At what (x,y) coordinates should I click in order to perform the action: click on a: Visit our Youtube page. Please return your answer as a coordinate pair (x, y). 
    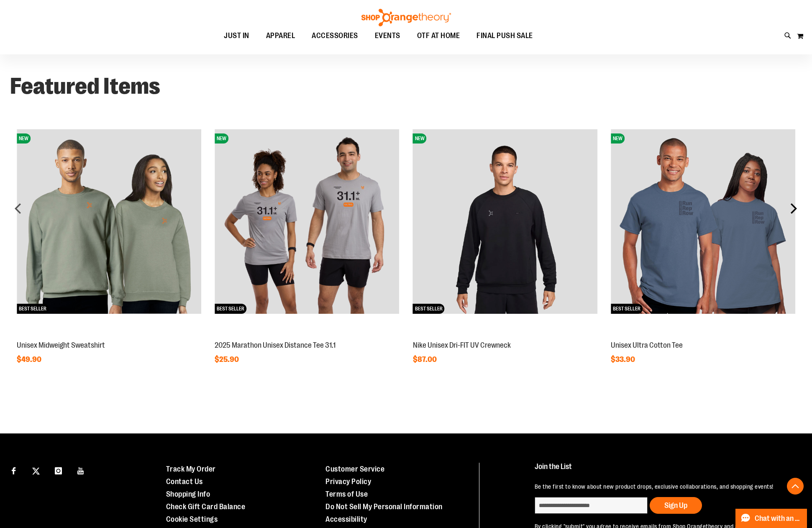
    Looking at the image, I should click on (81, 469).